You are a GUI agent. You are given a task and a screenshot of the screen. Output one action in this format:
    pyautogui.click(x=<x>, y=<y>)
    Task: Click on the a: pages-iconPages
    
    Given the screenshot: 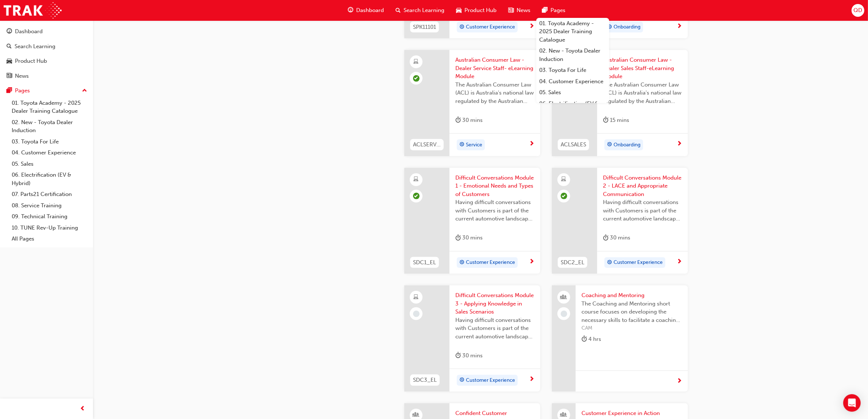 What is the action you would take?
    pyautogui.click(x=554, y=10)
    